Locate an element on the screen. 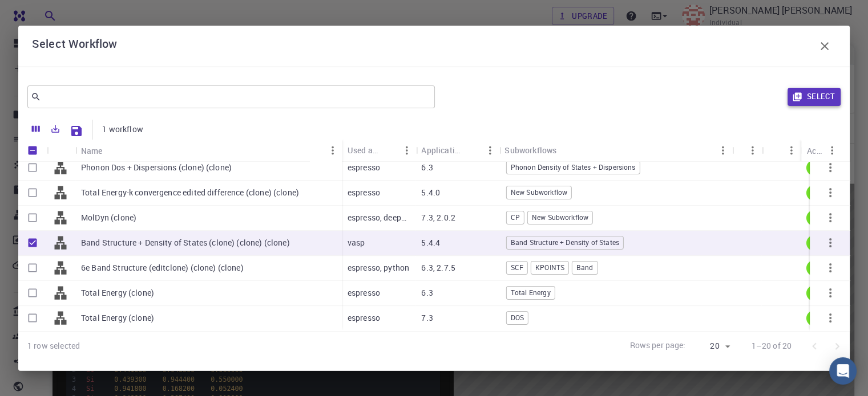 The width and height of the screenshot is (868, 396). button: Save Explorer Settings is located at coordinates (76, 131).